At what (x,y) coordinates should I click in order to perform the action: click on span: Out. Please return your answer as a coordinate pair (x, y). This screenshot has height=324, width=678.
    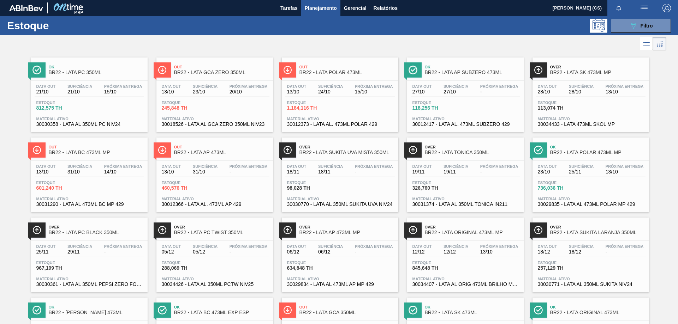
    Looking at the image, I should click on (96, 147).